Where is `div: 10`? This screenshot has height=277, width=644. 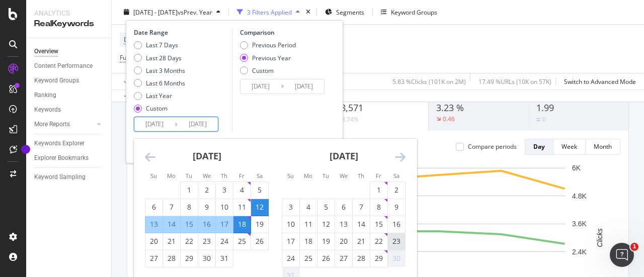
div: 10 is located at coordinates (224, 207).